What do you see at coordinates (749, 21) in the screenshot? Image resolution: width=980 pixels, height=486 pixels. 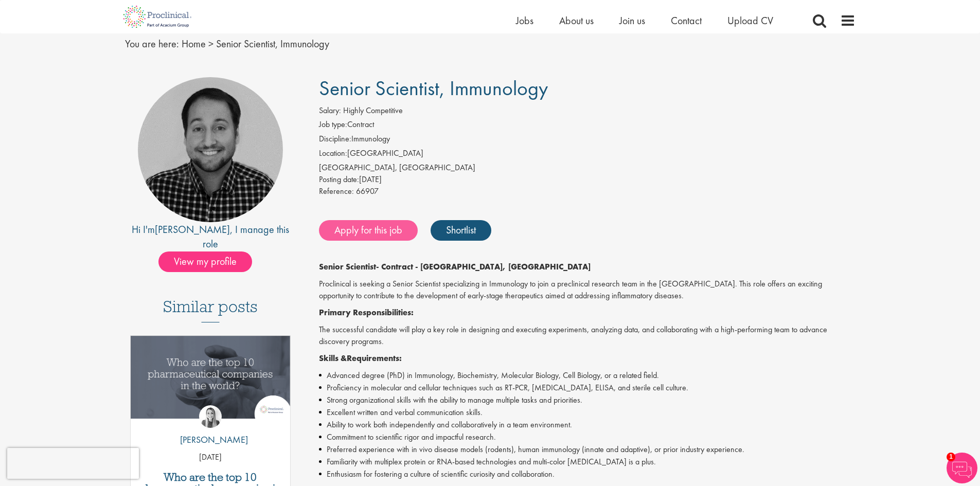 I see `span: Upload CV` at bounding box center [749, 21].